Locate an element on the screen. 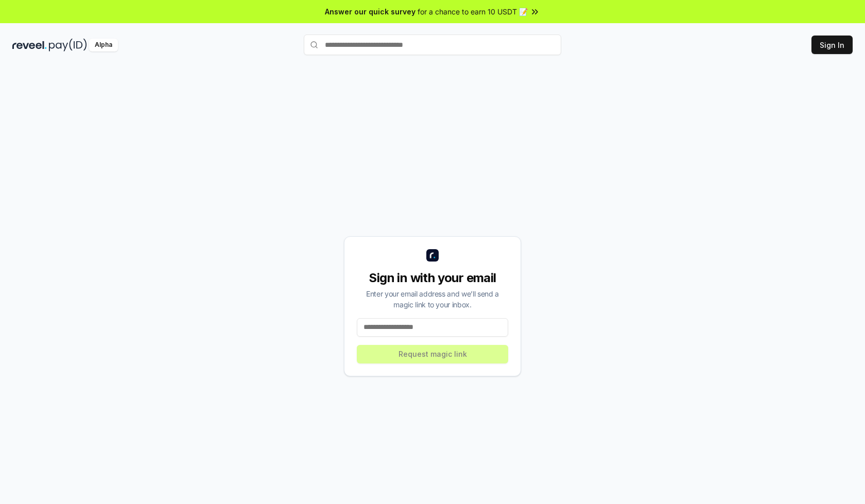 Image resolution: width=865 pixels, height=504 pixels. img: logo_small is located at coordinates (432, 255).